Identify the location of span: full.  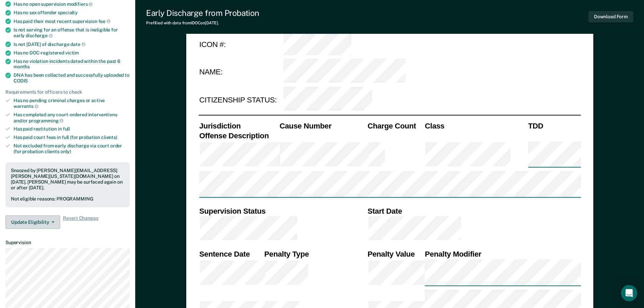
(66, 129).